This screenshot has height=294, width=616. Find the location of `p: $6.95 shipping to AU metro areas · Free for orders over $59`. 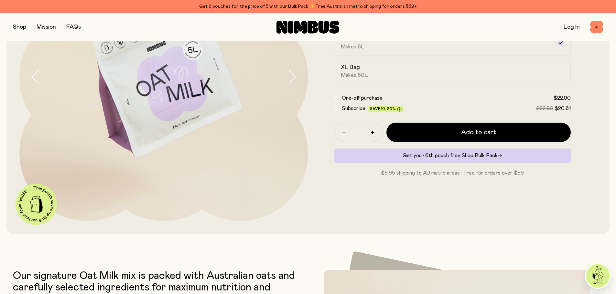

p: $6.95 shipping to AU metro areas · Free for orders over $59 is located at coordinates (452, 173).